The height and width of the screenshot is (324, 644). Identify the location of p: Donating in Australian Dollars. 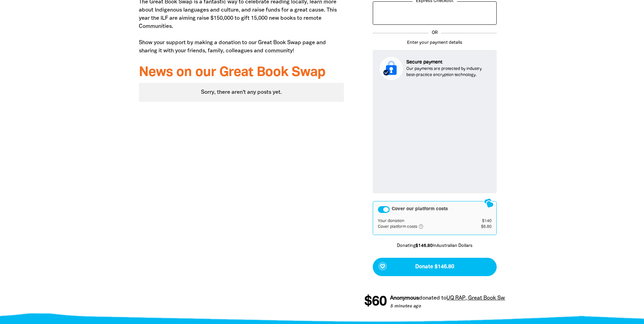
(435, 247).